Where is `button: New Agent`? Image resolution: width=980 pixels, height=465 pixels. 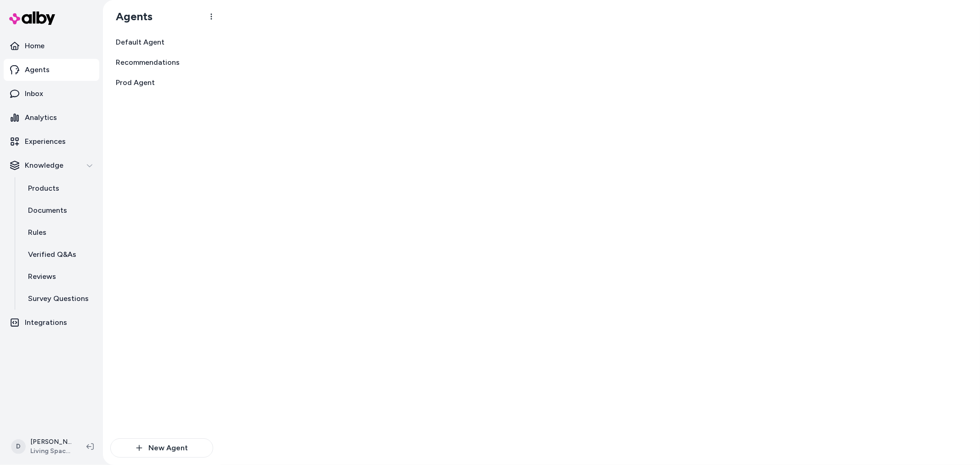
button: New Agent is located at coordinates (161, 448).